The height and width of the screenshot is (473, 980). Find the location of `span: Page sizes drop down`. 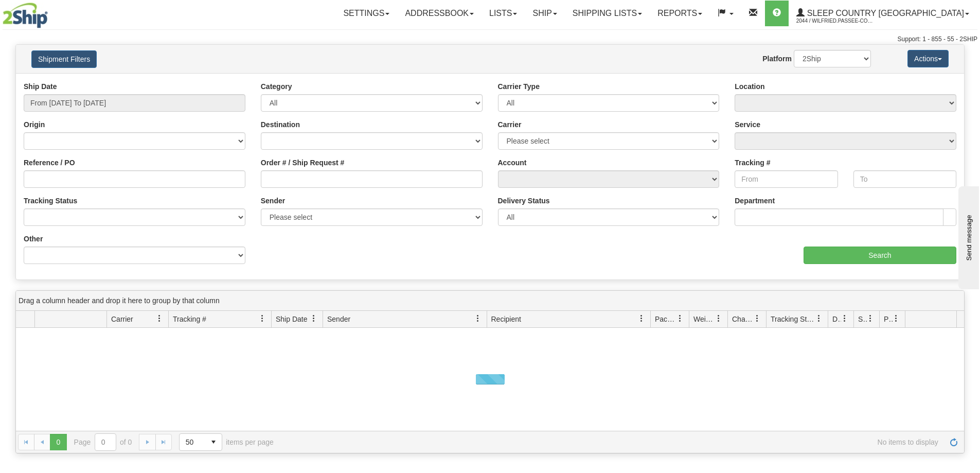

span: Page sizes drop down is located at coordinates (201, 442).